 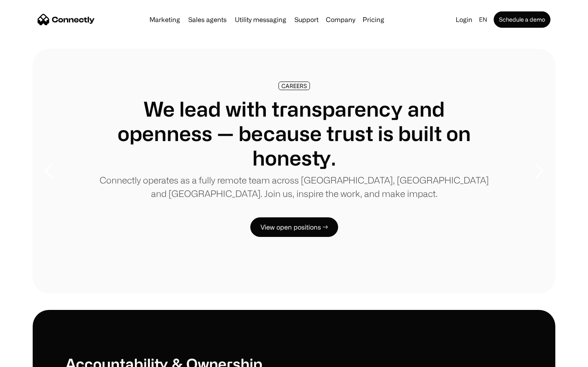 What do you see at coordinates (294, 86) in the screenshot?
I see `div: CAREERS` at bounding box center [294, 86].